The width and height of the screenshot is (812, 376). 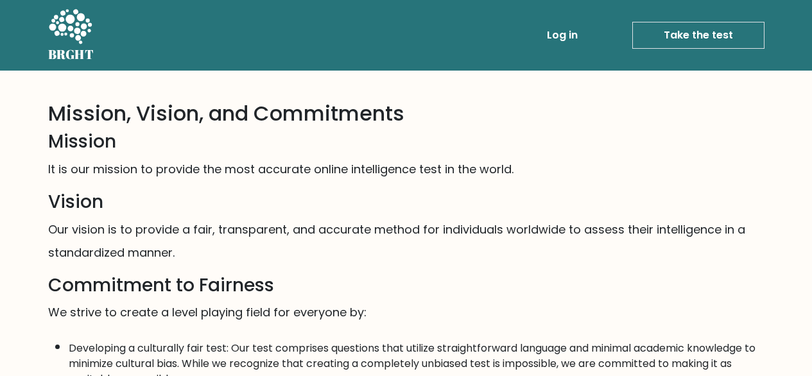 I want to click on p: We strive to create a level playing field for everyone by:, so click(x=407, y=313).